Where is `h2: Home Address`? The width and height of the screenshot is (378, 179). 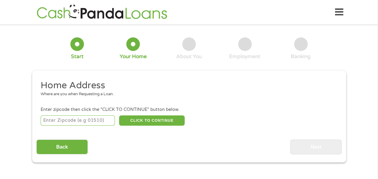
h2: Home Address is located at coordinates (187, 85).